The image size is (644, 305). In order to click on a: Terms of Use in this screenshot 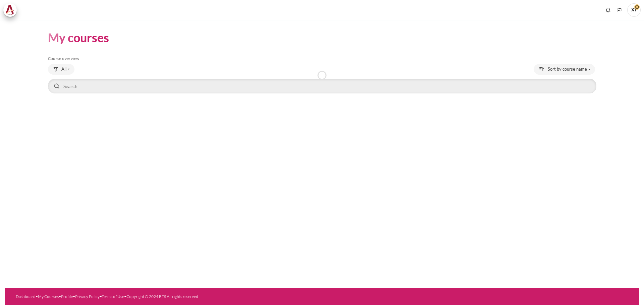, I will do `click(112, 296)`.